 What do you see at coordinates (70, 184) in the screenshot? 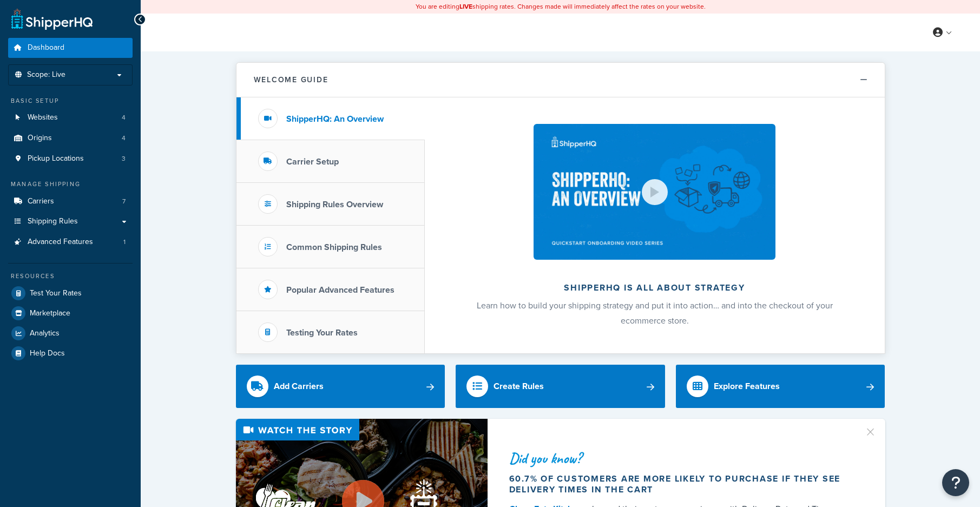
I see `div: Manage Shipping` at bounding box center [70, 184].